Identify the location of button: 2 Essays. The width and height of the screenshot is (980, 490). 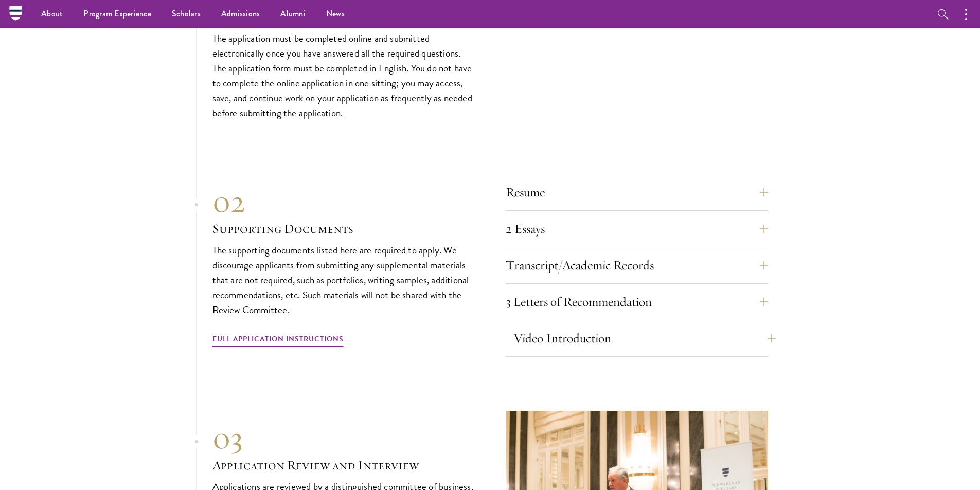
(637, 228).